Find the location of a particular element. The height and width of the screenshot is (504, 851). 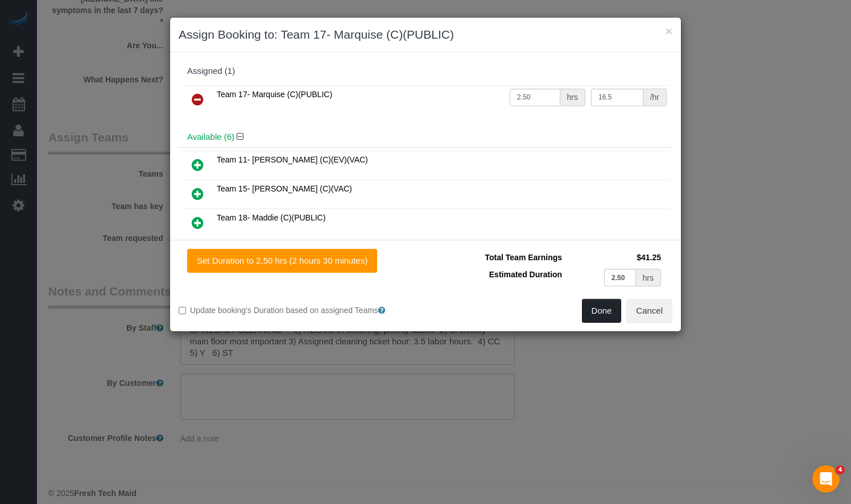

button: Set Duration to 2.50 hrs (2 hours 30 minutes) is located at coordinates (282, 261).